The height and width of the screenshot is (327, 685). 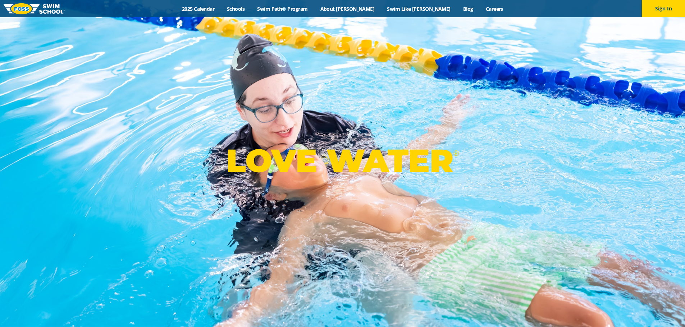 What do you see at coordinates (236, 9) in the screenshot?
I see `a: Schools` at bounding box center [236, 9].